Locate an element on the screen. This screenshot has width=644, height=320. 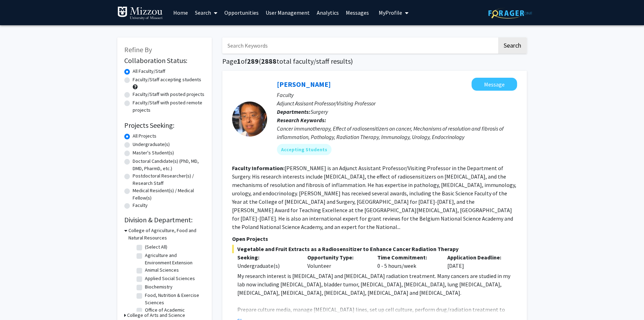
span: My Profile is located at coordinates (390, 13).